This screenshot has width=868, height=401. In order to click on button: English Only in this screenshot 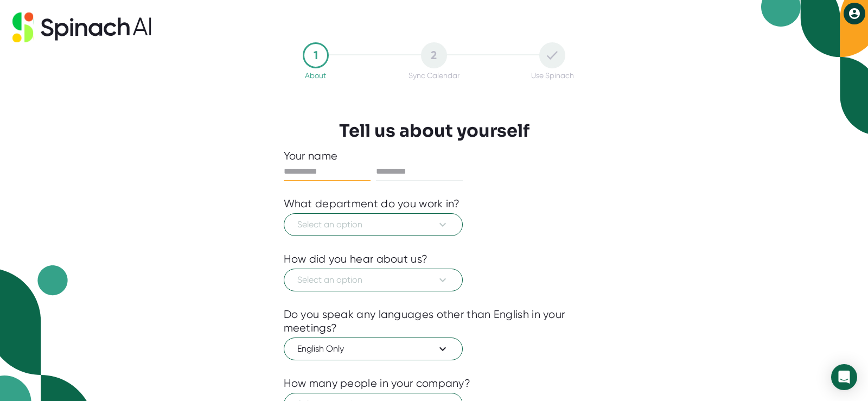, I will do `click(373, 349)`.